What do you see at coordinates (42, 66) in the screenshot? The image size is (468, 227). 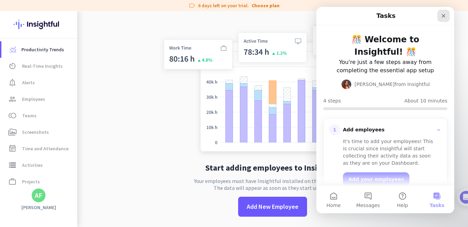 I see `span: Real-Time Insights` at bounding box center [42, 66].